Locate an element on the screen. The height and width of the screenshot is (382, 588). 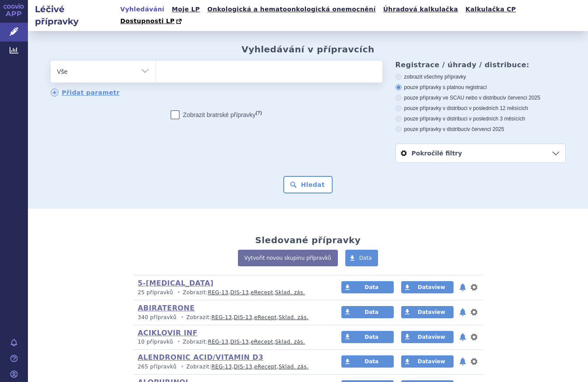
a: Úhradová kalkulačka is located at coordinates (421, 9).